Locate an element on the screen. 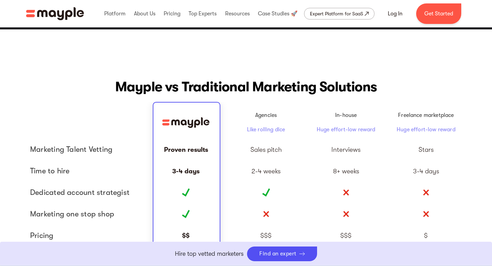 The height and width of the screenshot is (266, 492). div: Proven results is located at coordinates (186, 150).